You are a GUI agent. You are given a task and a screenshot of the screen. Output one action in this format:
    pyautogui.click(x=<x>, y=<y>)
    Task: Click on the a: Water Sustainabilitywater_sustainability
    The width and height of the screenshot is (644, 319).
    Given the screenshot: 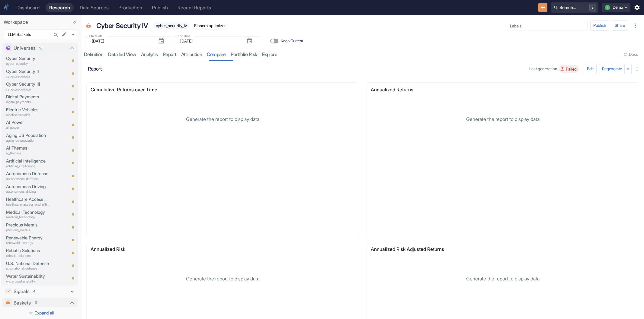 What is the action you would take?
    pyautogui.click(x=28, y=278)
    